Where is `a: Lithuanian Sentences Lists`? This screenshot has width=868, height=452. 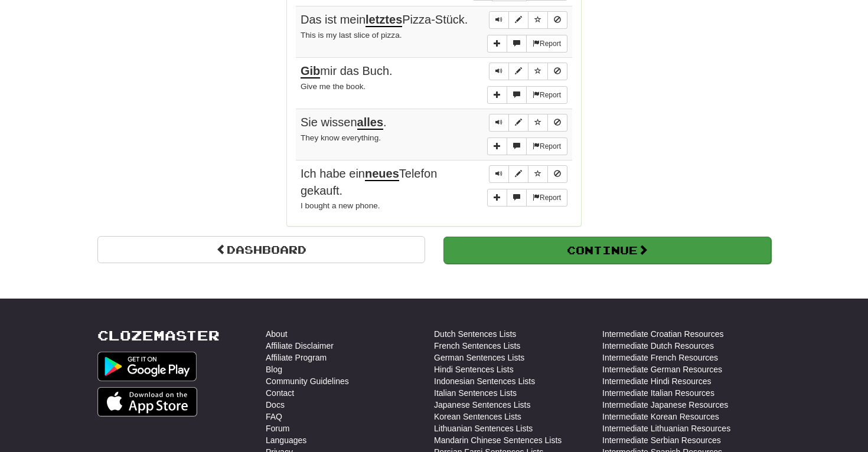
a: Lithuanian Sentences Lists is located at coordinates (483, 428).